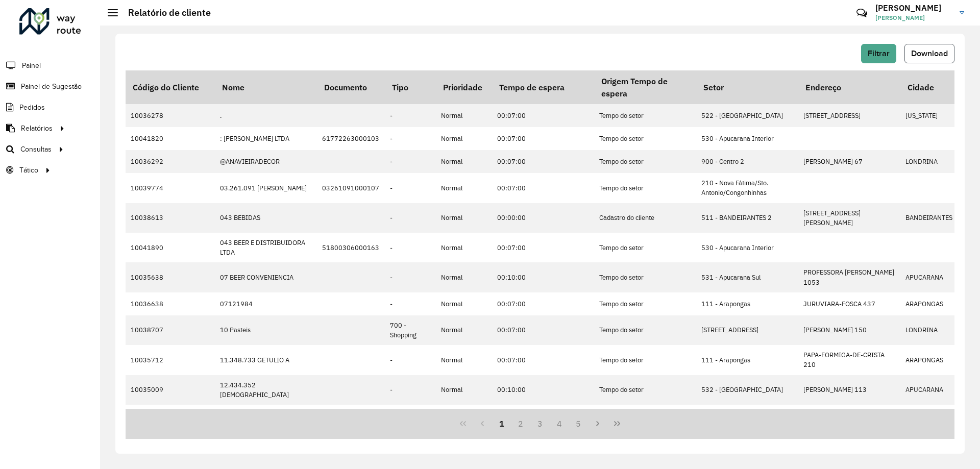 The height and width of the screenshot is (469, 980). What do you see at coordinates (170, 416) in the screenshot?
I see `td: 10039386` at bounding box center [170, 416].